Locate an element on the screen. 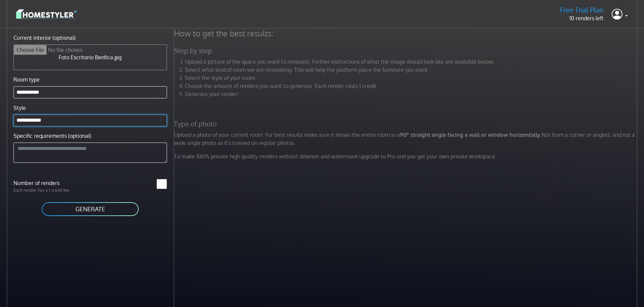 The height and width of the screenshot is (307, 644). button: GENERATE is located at coordinates (90, 209).